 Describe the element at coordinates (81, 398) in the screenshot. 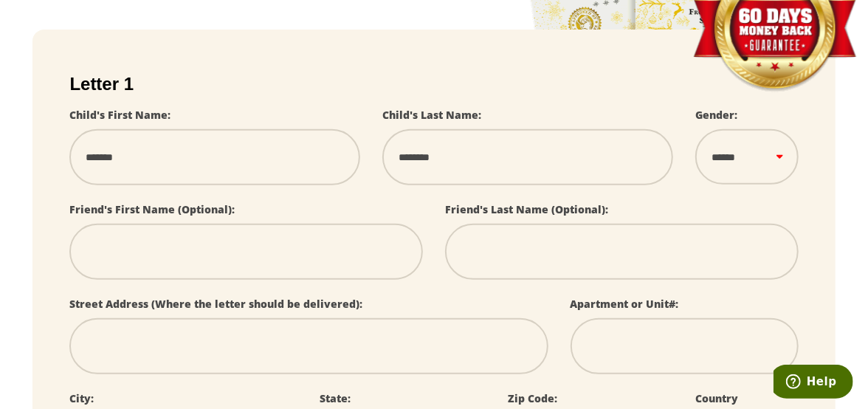

I see `label: City:` at that location.